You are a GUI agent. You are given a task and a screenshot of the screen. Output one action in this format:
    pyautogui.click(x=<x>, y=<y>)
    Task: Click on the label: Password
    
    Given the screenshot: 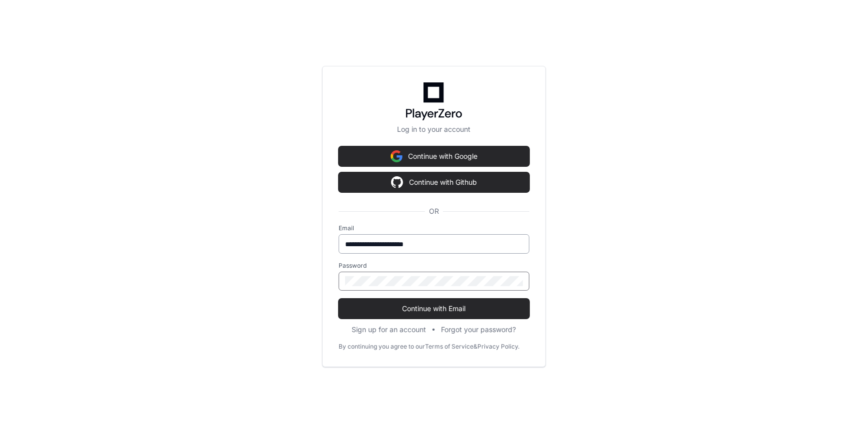 What is the action you would take?
    pyautogui.click(x=434, y=266)
    